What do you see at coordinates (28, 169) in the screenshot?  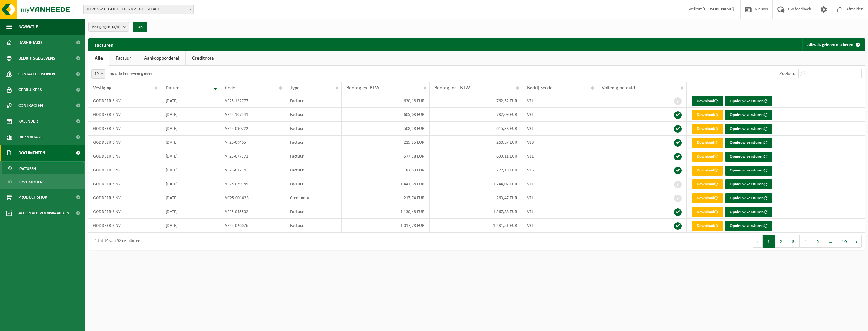 I see `span: Facturen` at bounding box center [28, 169].